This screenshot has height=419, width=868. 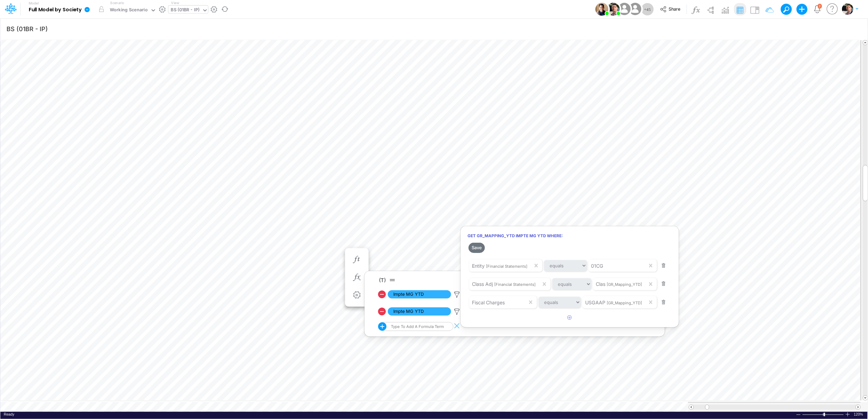 What do you see at coordinates (613, 302) in the screenshot?
I see `div: USGAAP` at bounding box center [613, 302].